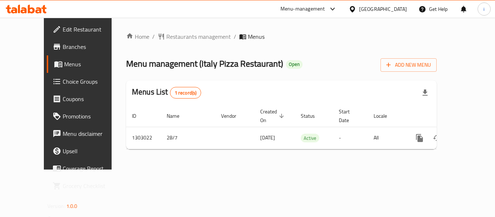  Describe the element at coordinates (385, 116) in the screenshot. I see `span: Locale` at that location.